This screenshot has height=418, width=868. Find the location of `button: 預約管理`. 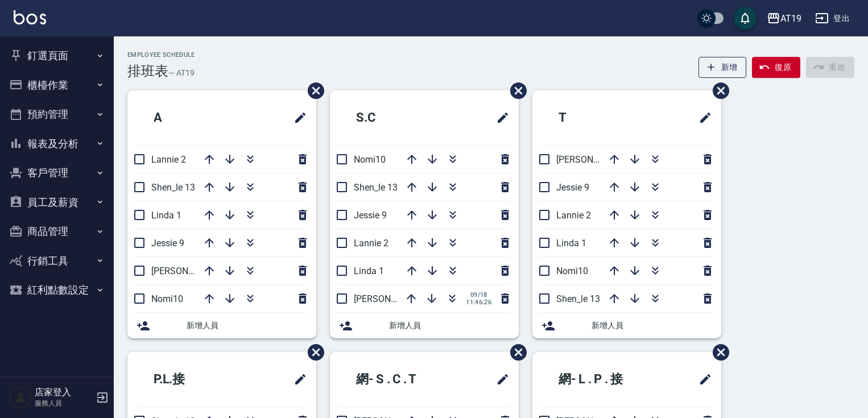

button: 預約管理 is located at coordinates (57, 115).